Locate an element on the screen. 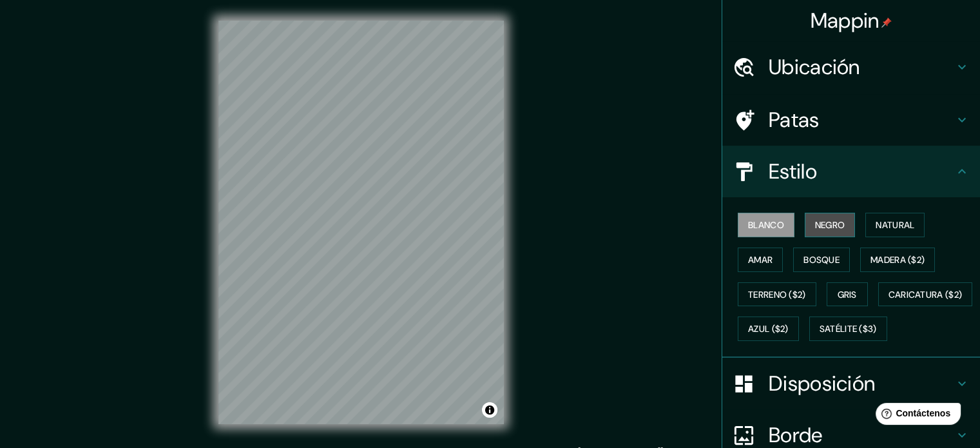  button: Gris is located at coordinates (847, 295).